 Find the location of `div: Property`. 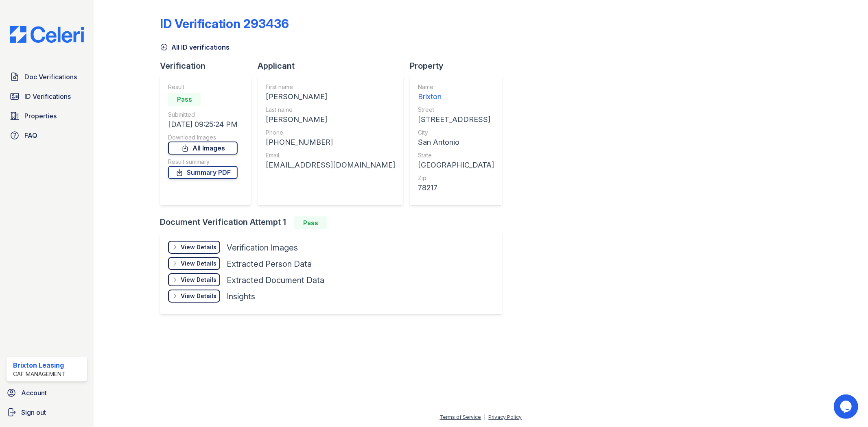

div: Property is located at coordinates (459, 66).